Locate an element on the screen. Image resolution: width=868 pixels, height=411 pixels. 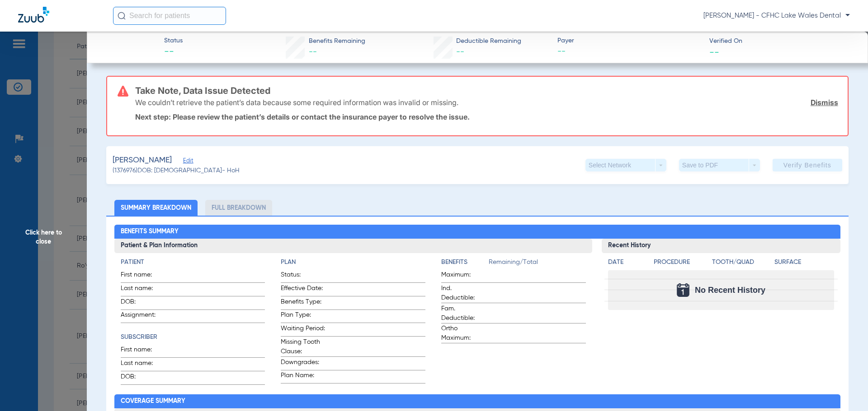
span: Verified On is located at coordinates (781, 41).